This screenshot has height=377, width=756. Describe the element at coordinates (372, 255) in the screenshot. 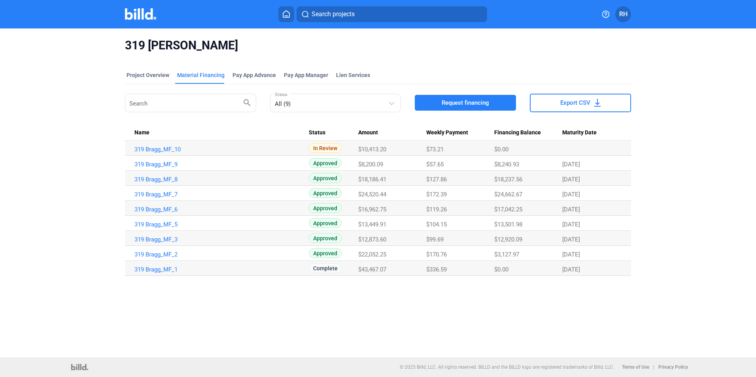

I see `span: $22,052.25` at that location.